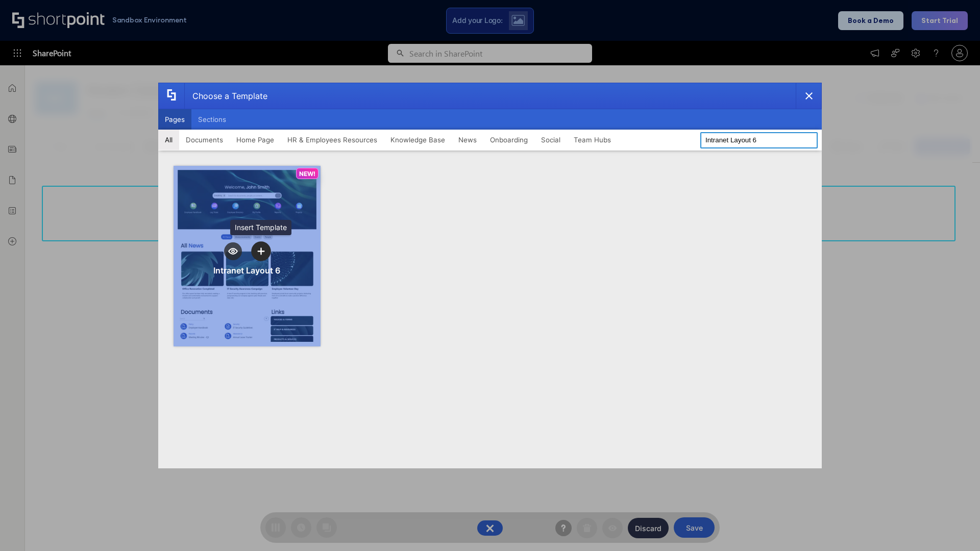 The width and height of the screenshot is (980, 551). I want to click on button: Sections, so click(212, 119).